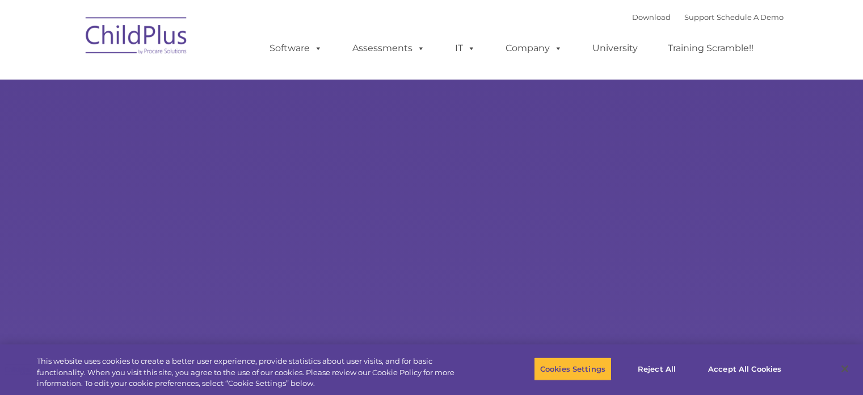 This screenshot has width=863, height=395. Describe the element at coordinates (137, 37) in the screenshot. I see `img: ChildPlus by Procare Solutions` at that location.